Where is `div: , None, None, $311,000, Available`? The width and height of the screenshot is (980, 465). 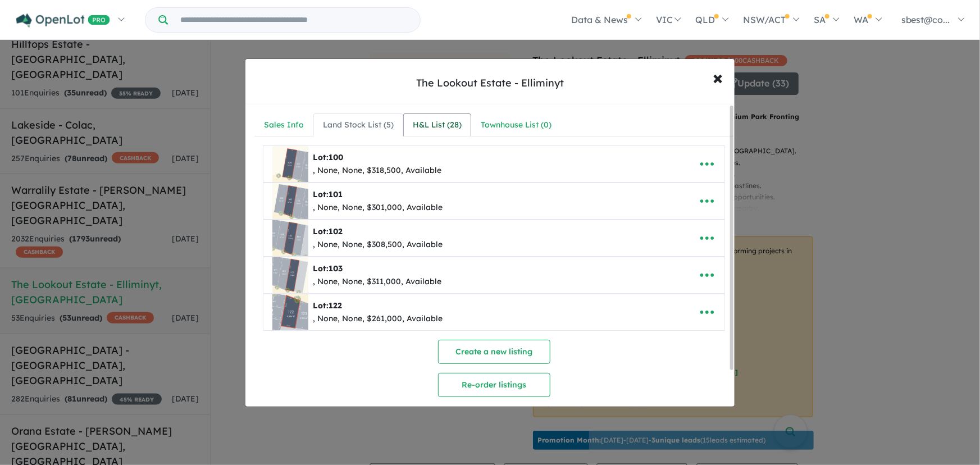 div: , None, None, $311,000, Available is located at coordinates (377, 282).